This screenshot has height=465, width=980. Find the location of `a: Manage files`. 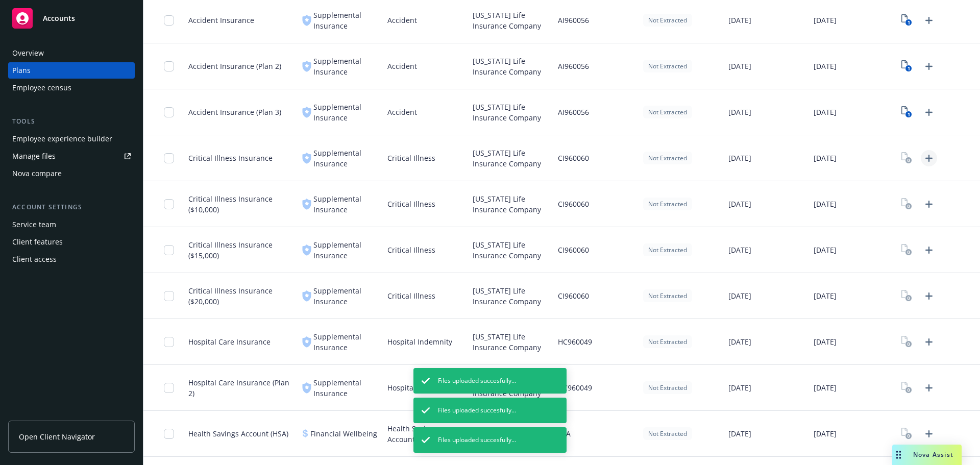

a: Manage files is located at coordinates (71, 156).